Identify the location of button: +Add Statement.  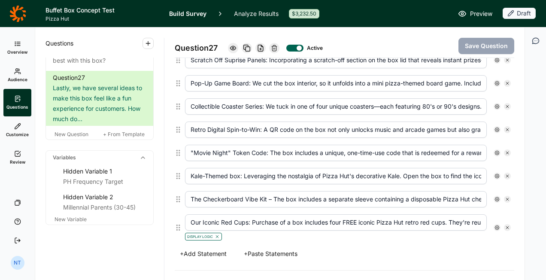
(203, 254).